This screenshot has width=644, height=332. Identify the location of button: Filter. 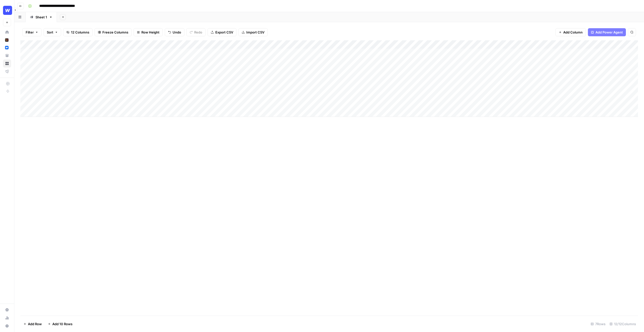
(32, 32).